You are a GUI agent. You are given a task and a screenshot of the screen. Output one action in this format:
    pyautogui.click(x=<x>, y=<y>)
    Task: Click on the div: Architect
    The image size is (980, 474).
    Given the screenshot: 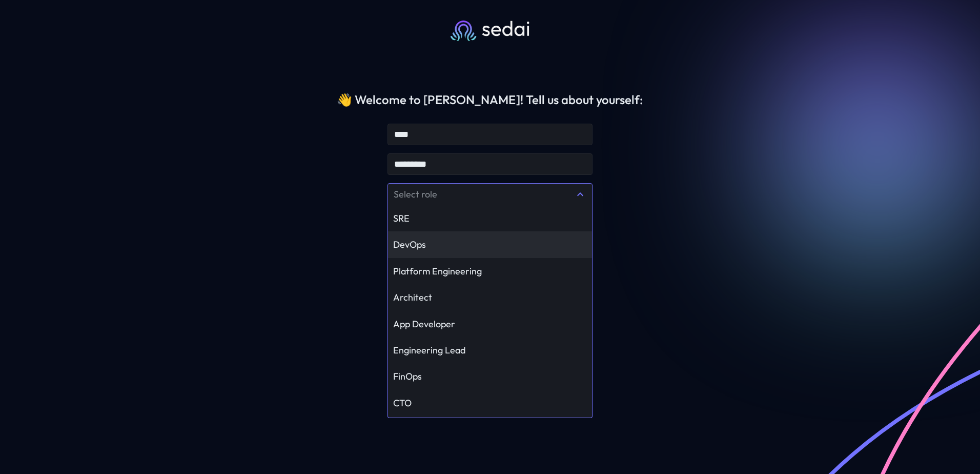 What is the action you would take?
    pyautogui.click(x=490, y=297)
    